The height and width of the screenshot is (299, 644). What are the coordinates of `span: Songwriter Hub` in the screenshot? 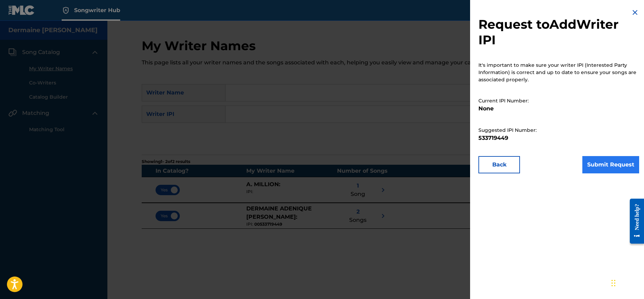 It's located at (97, 10).